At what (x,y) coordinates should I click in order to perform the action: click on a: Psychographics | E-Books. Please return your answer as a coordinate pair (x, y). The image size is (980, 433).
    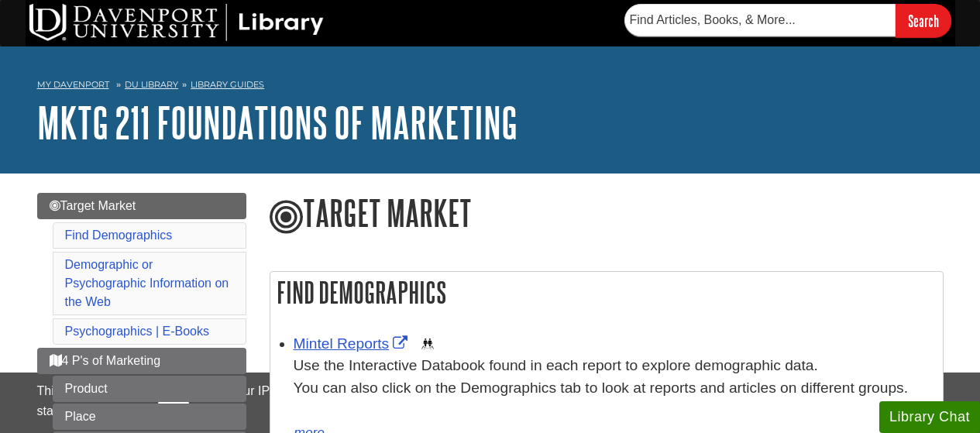
    Looking at the image, I should click on (137, 331).